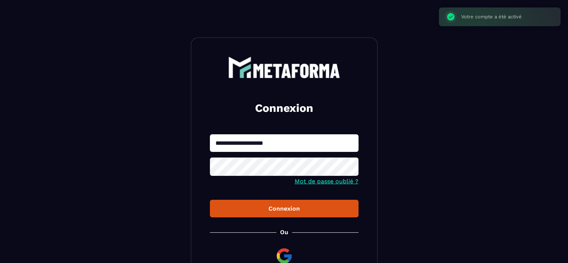 This screenshot has height=263, width=568. I want to click on p: Ou, so click(284, 232).